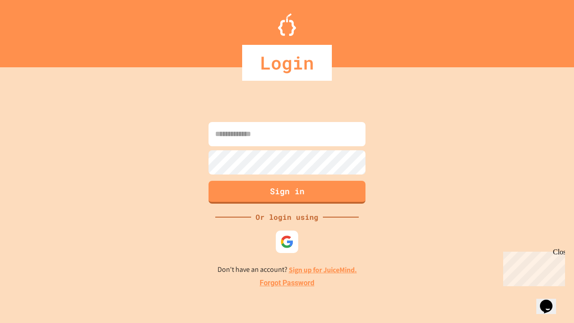 The width and height of the screenshot is (574, 323). I want to click on p: Don't have an account?, so click(287, 270).